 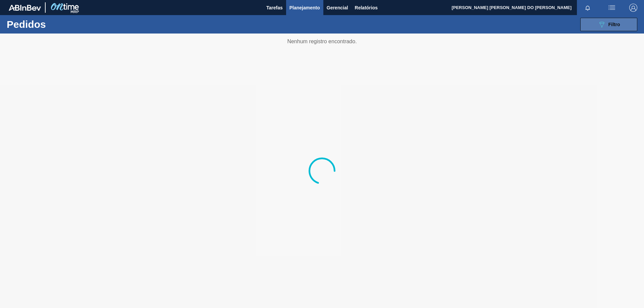 I want to click on img: userActions, so click(x=612, y=8).